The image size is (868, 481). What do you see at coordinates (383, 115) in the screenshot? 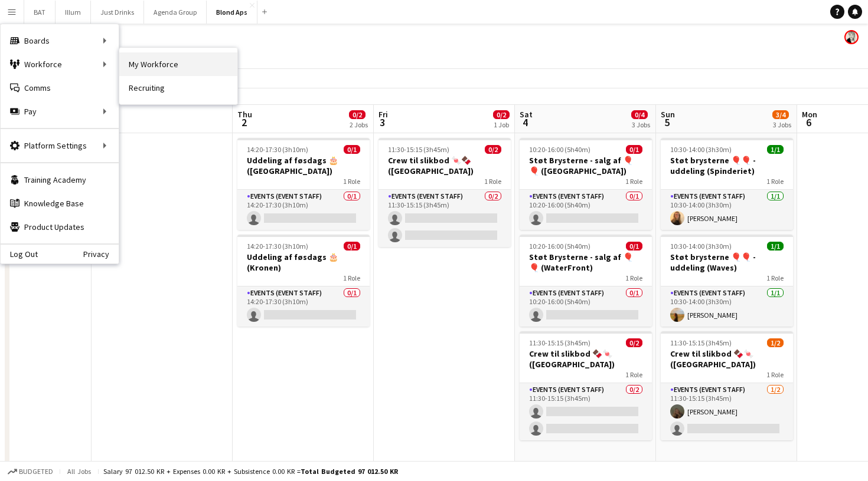
I see `span: Fri` at bounding box center [383, 115].